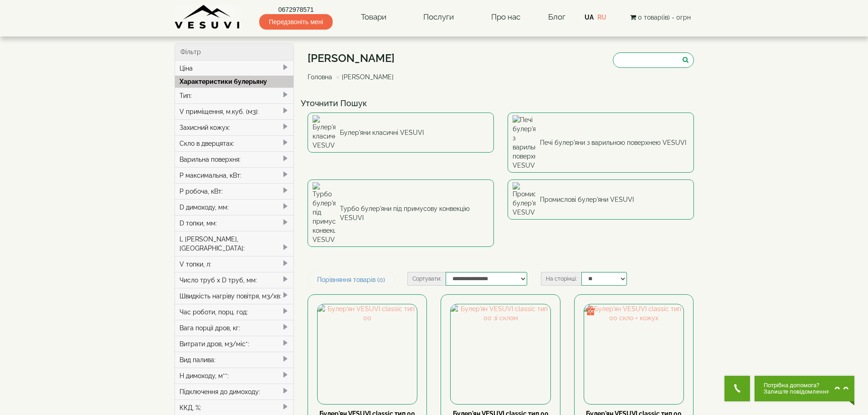 The width and height of the screenshot is (868, 415). I want to click on div: Варильна поверхня:, so click(234, 159).